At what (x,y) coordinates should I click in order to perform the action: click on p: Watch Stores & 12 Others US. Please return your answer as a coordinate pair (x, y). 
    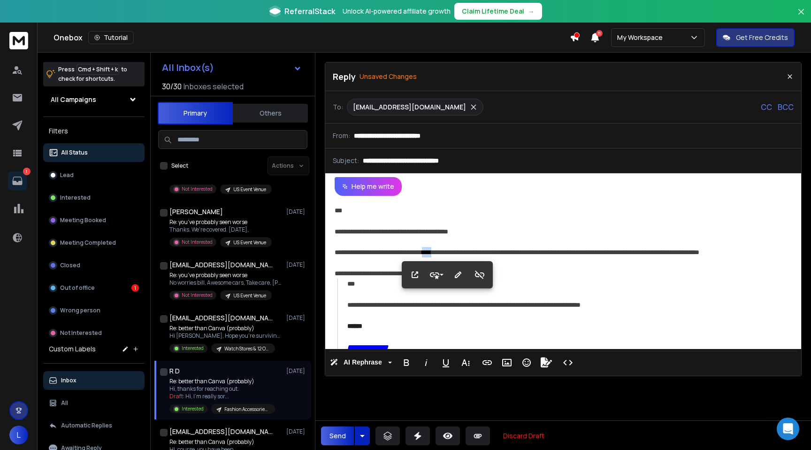
    Looking at the image, I should click on (247, 348).